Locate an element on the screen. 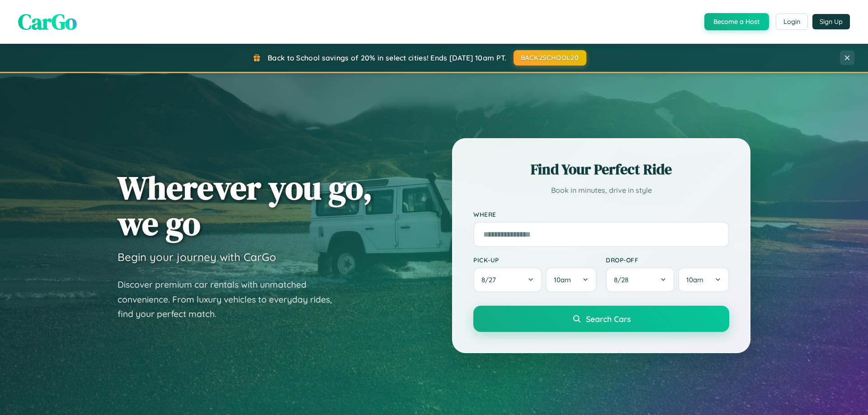 This screenshot has width=868, height=415. span: Search Cars is located at coordinates (608, 319).